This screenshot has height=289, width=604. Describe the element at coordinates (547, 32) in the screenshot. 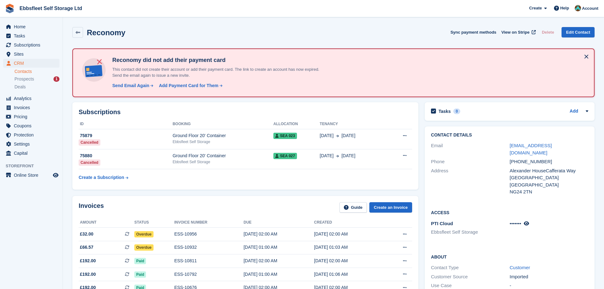

I see `button: Delete` at that location.